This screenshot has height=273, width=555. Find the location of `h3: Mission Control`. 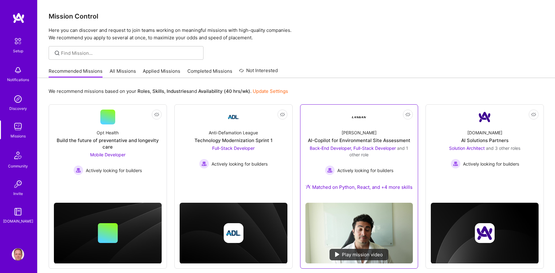

h3: Mission Control is located at coordinates (296, 16).